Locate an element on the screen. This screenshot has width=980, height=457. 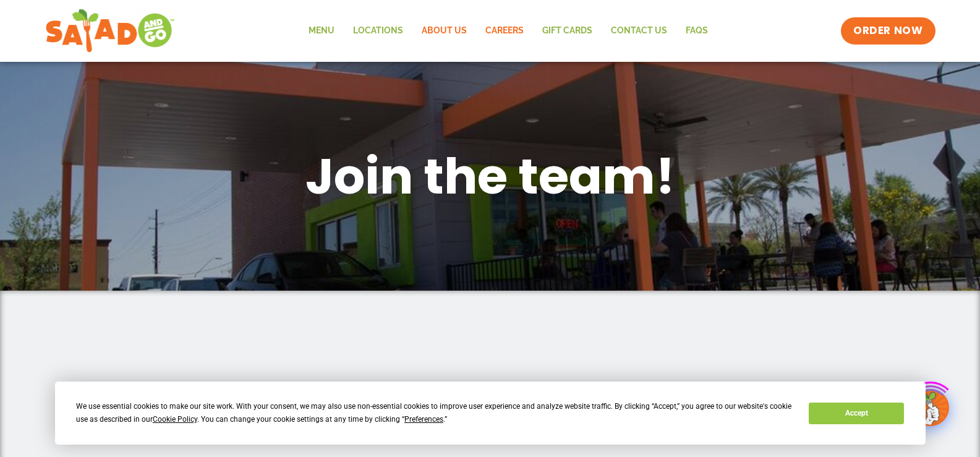
nav: Menu is located at coordinates (508, 31).